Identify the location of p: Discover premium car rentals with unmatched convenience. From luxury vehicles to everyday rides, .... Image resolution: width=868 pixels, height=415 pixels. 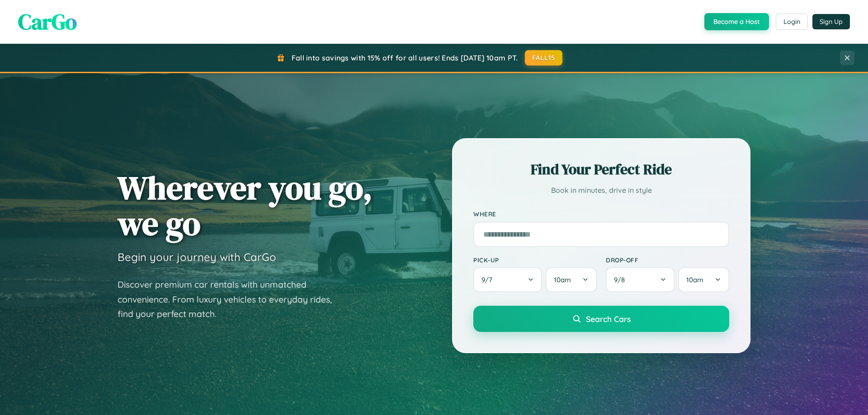
(231, 300).